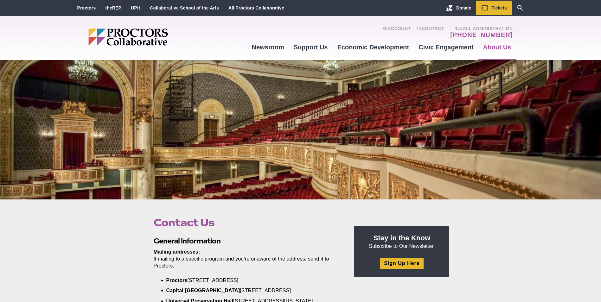 The height and width of the screenshot is (302, 601). What do you see at coordinates (402, 238) in the screenshot?
I see `strong: Stay in the Know` at bounding box center [402, 238].